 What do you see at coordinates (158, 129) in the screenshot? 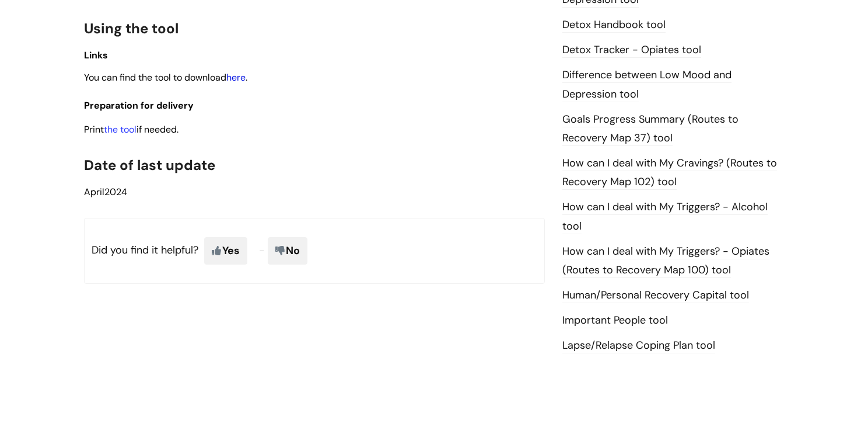
I see `span: if needed.` at bounding box center [158, 129].